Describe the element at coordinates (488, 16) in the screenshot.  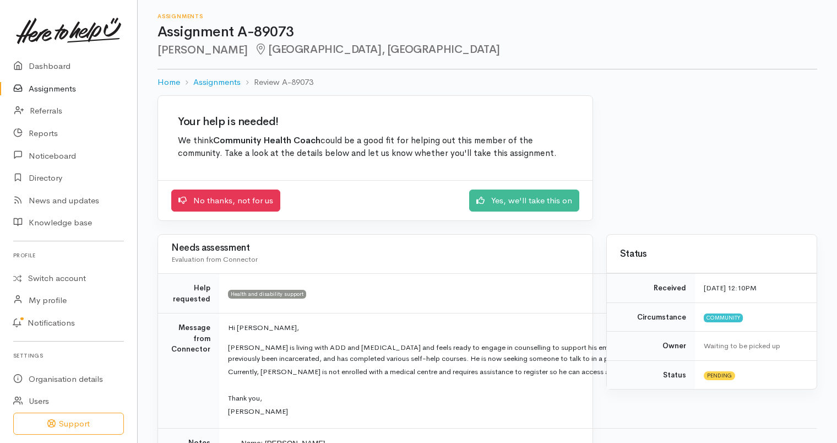
I see `h6: Assignments` at that location.